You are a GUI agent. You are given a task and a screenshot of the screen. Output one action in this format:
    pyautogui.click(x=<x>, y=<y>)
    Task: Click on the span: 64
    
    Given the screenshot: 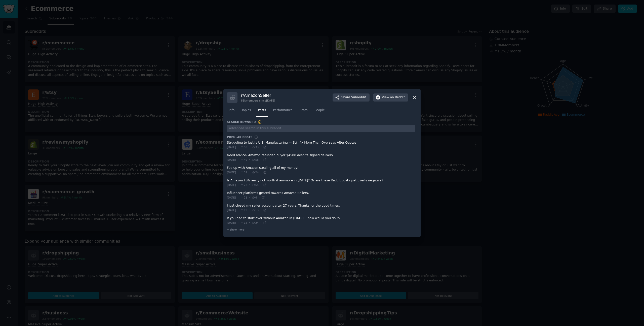 What is the action you would take?
    pyautogui.click(x=255, y=185)
    